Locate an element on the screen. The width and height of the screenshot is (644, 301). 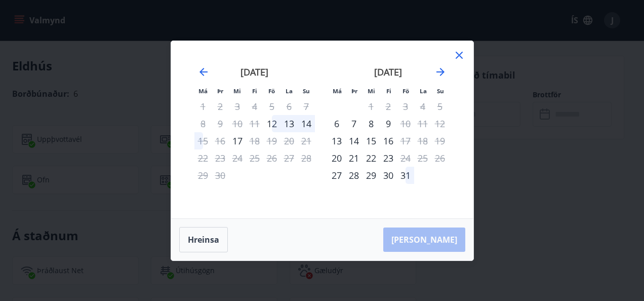
td: Not available. sunnudagur, 5. október 2025 is located at coordinates (440, 106).